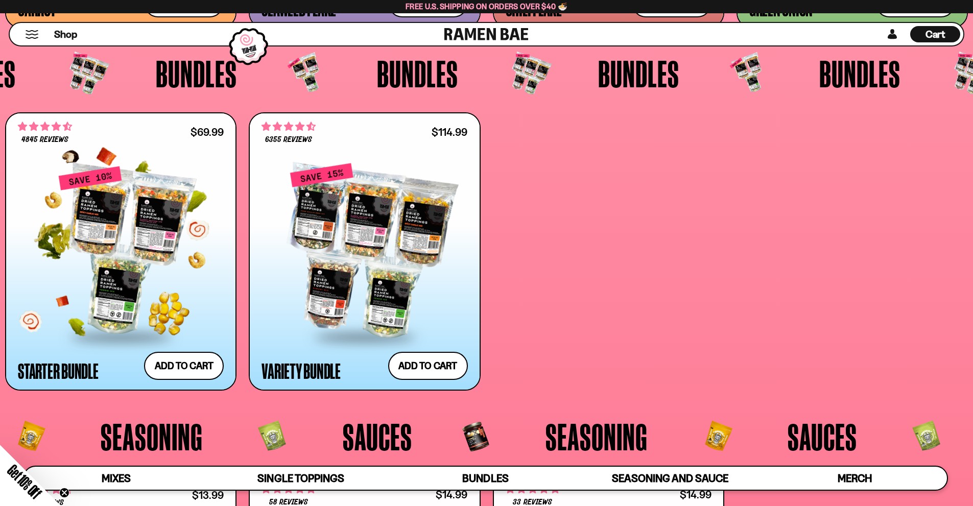 Image resolution: width=973 pixels, height=506 pixels. What do you see at coordinates (116, 478) in the screenshot?
I see `a: Mixes` at bounding box center [116, 478].